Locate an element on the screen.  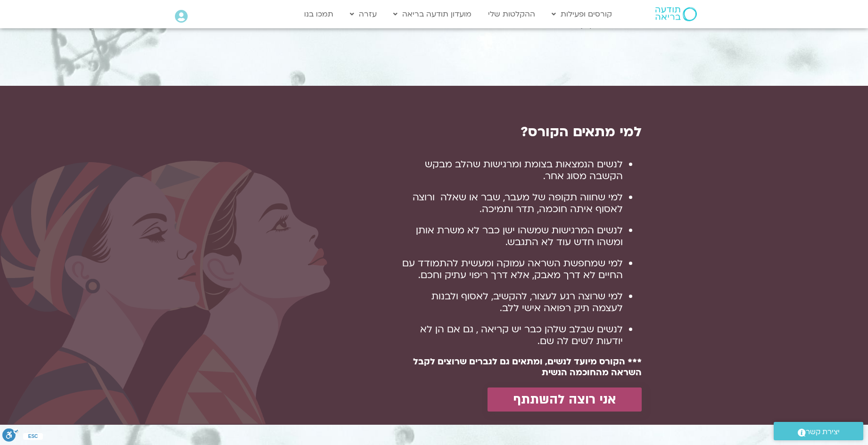
h2: למי מתאים הקורס?​ is located at coordinates (434, 131).